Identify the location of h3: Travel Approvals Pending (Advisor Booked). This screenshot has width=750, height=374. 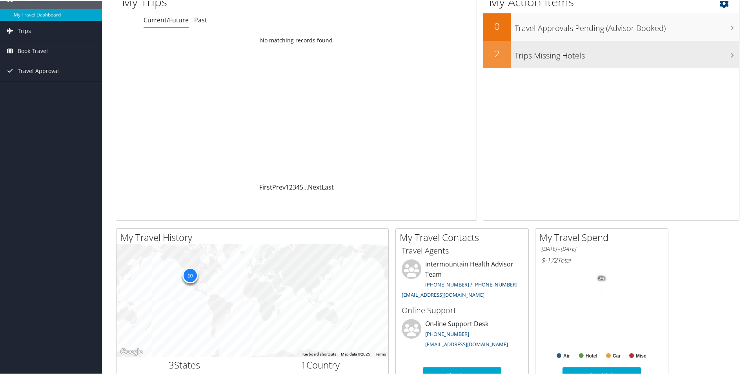
(627, 25).